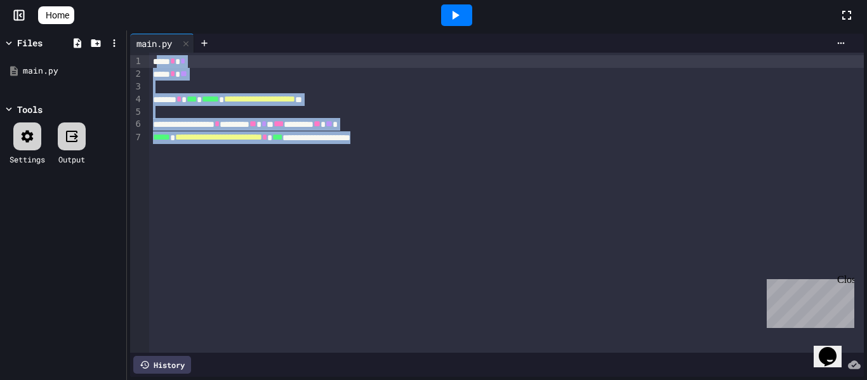 This screenshot has width=867, height=380. What do you see at coordinates (136, 62) in the screenshot?
I see `div: 1` at bounding box center [136, 62].